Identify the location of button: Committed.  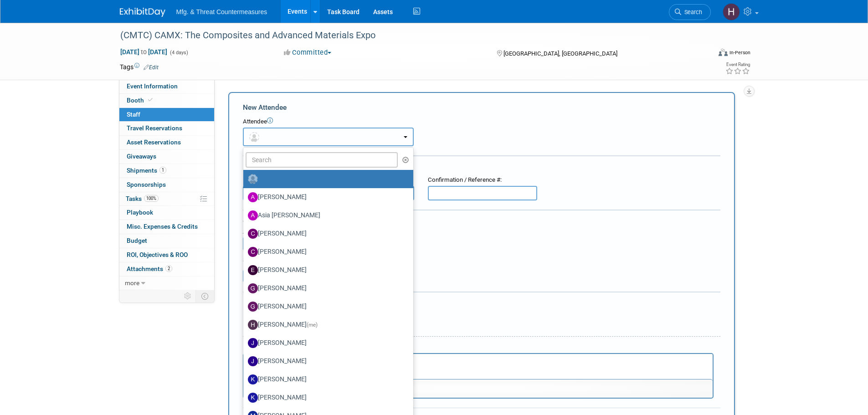
(308, 52).